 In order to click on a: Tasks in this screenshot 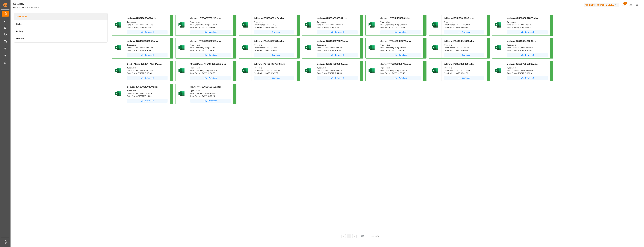, I will do `click(61, 24)`.